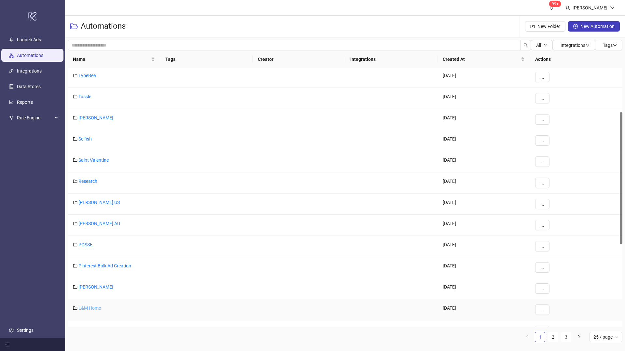 The height and width of the screenshot is (351, 625). What do you see at coordinates (527, 337) in the screenshot?
I see `button: left` at bounding box center [527, 337].